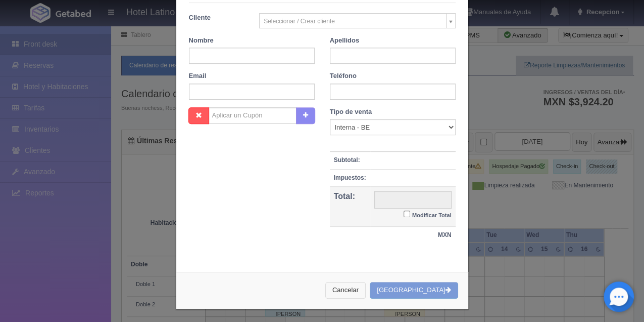 Image resolution: width=644 pixels, height=322 pixels. I want to click on label: Tipo de venta, so click(351, 112).